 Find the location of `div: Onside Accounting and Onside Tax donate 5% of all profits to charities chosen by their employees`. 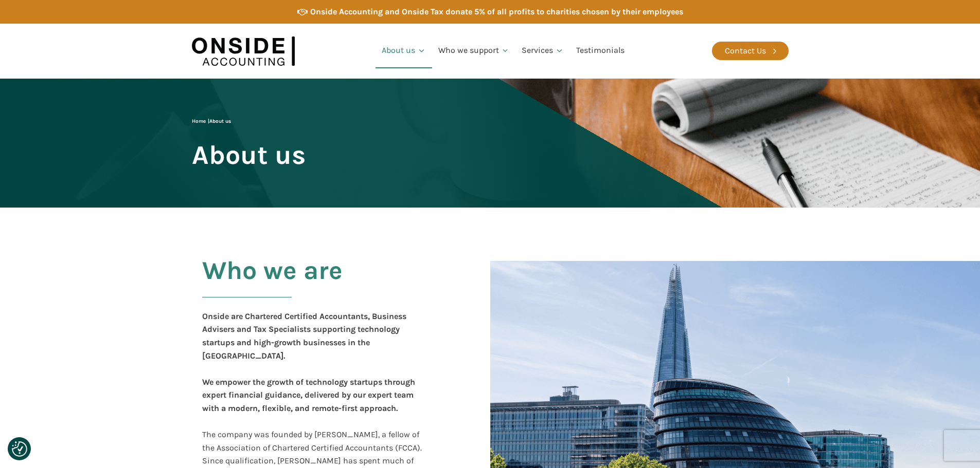

div: Onside Accounting and Onside Tax donate 5% of all profits to charities chosen by their employees is located at coordinates (496, 12).